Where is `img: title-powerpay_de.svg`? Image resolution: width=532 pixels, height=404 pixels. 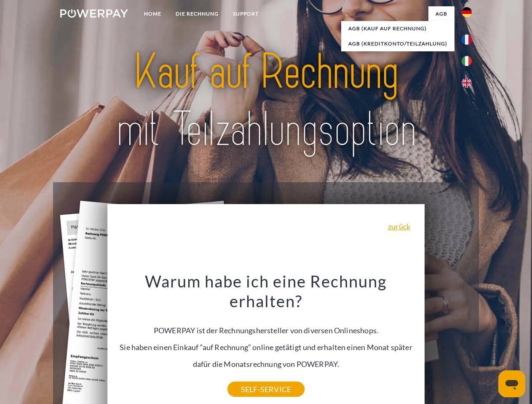
img: title-powerpay_de.svg is located at coordinates (266, 100).